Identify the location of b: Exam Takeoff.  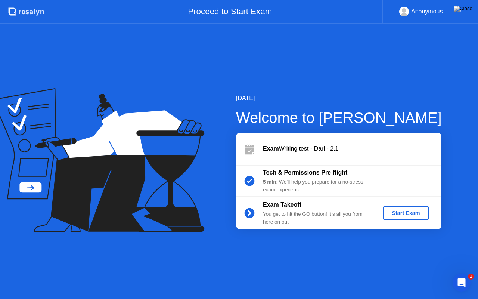
(282, 204).